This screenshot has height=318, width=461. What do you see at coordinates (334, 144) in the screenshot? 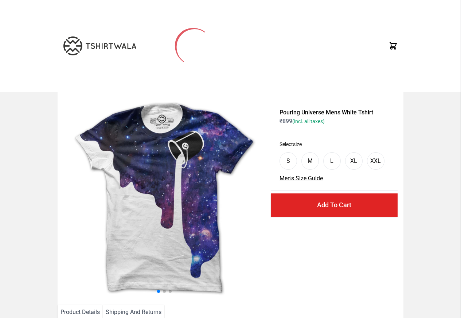
I see `h3: Select size` at bounding box center [334, 144].